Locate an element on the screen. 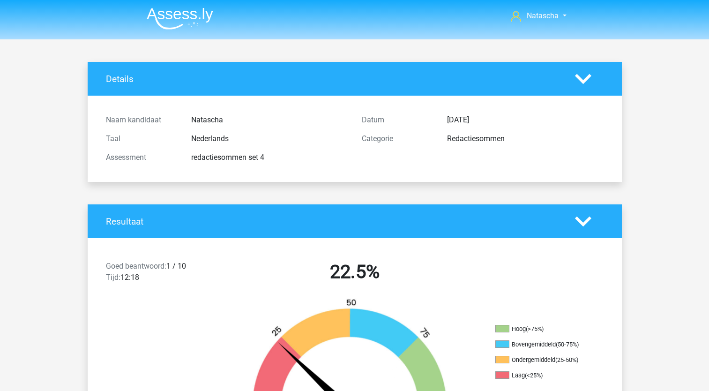 This screenshot has height=391, width=709. div: (>75%) is located at coordinates (535, 329).